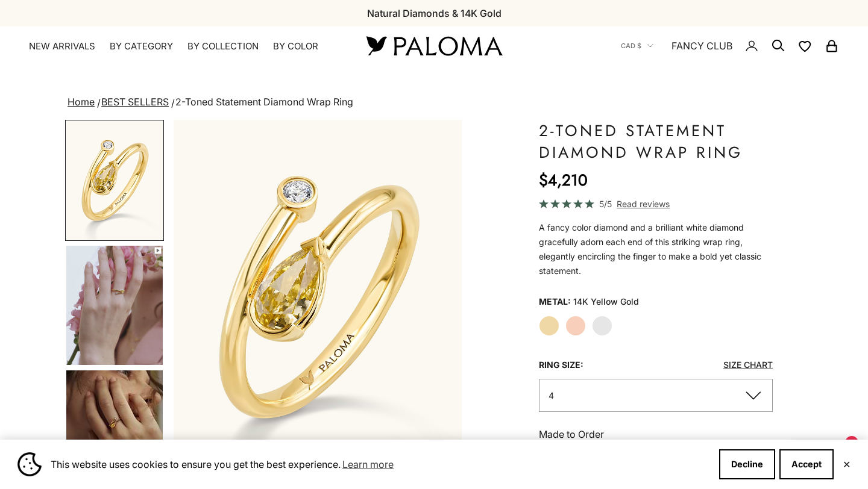  Describe the element at coordinates (656, 142) in the screenshot. I see `h1: 2-Toned Statement Diamond Wrap Ring` at that location.